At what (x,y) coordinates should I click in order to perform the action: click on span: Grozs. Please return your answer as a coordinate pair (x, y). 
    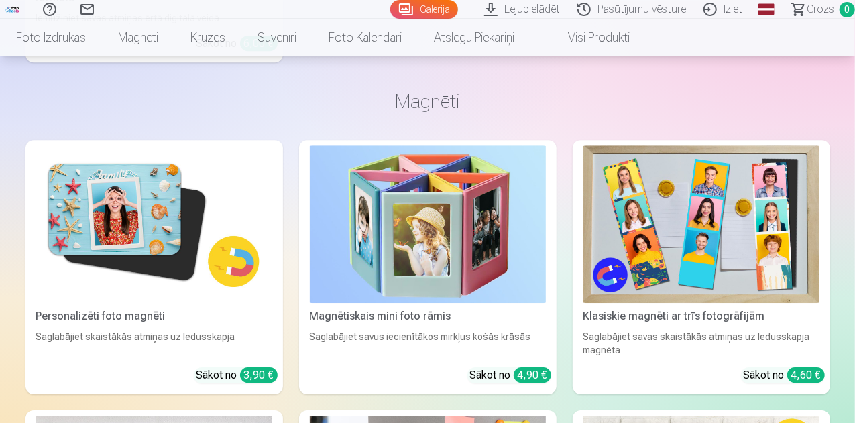
    Looking at the image, I should click on (820, 9).